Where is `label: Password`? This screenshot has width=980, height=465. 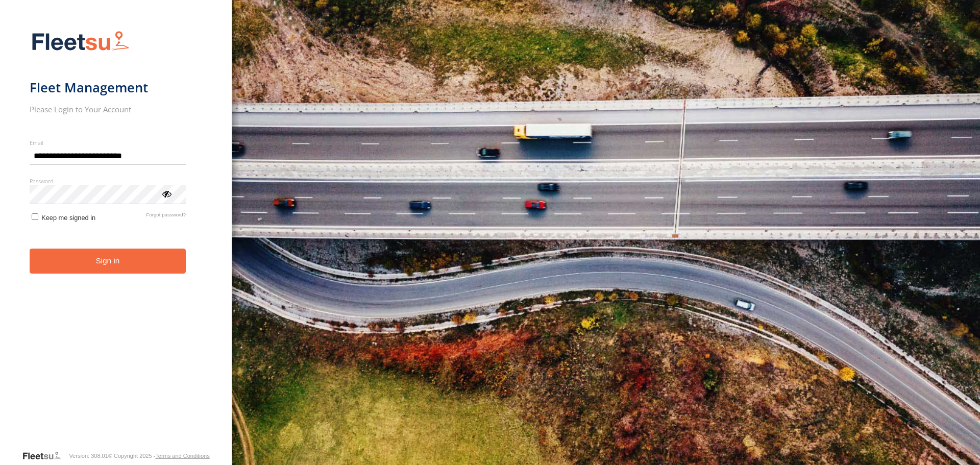
label: Password is located at coordinates (107, 181).